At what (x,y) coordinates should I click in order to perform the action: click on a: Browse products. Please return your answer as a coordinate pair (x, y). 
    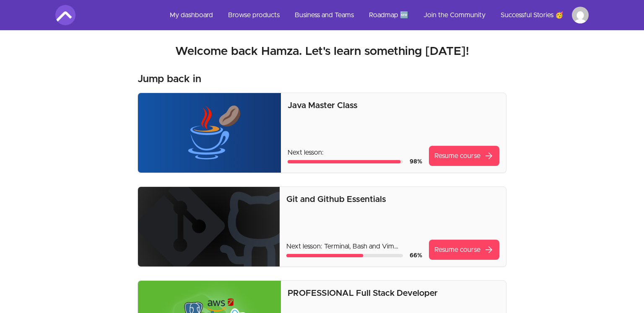
    Looking at the image, I should click on (254, 15).